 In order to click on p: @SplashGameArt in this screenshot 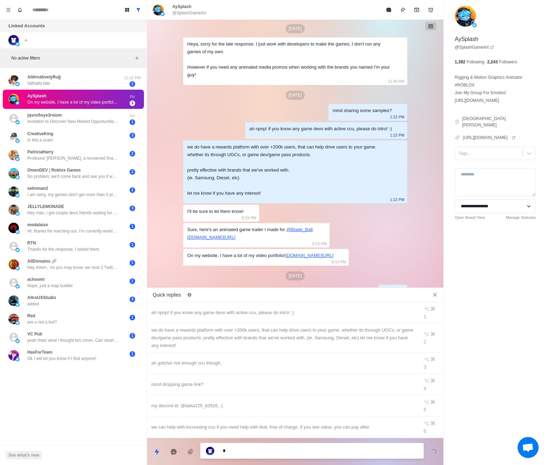, I will do `click(189, 13)`.